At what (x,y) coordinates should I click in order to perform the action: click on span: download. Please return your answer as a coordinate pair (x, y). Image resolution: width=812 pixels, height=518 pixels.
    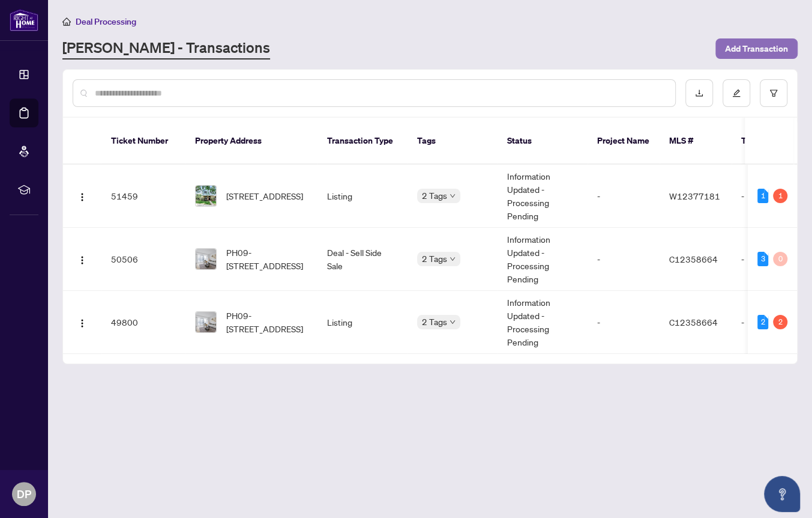
    Looking at the image, I should click on (699, 93).